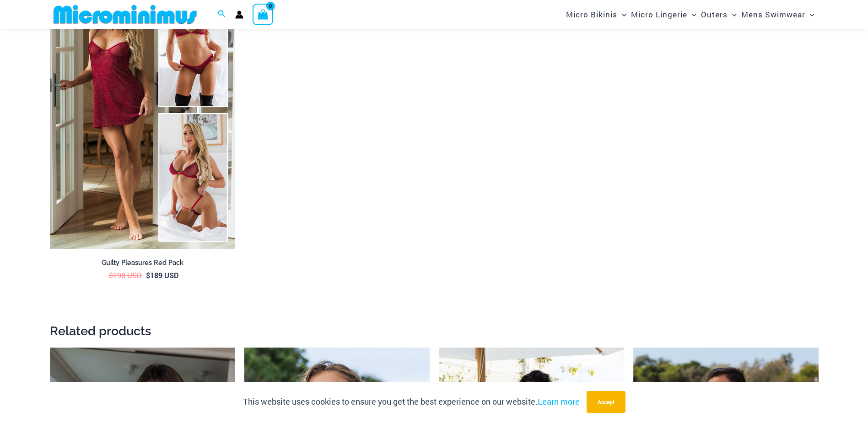  I want to click on a: Micro LingerieMenu ToggleMenu Toggle, so click(663, 14).